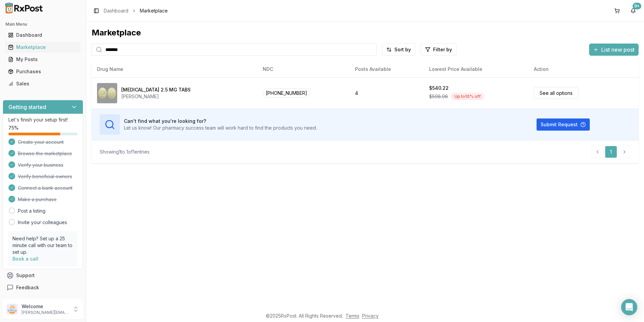 This screenshot has height=322, width=644. Describe the element at coordinates (438, 96) in the screenshot. I see `span: $598.06` at that location.